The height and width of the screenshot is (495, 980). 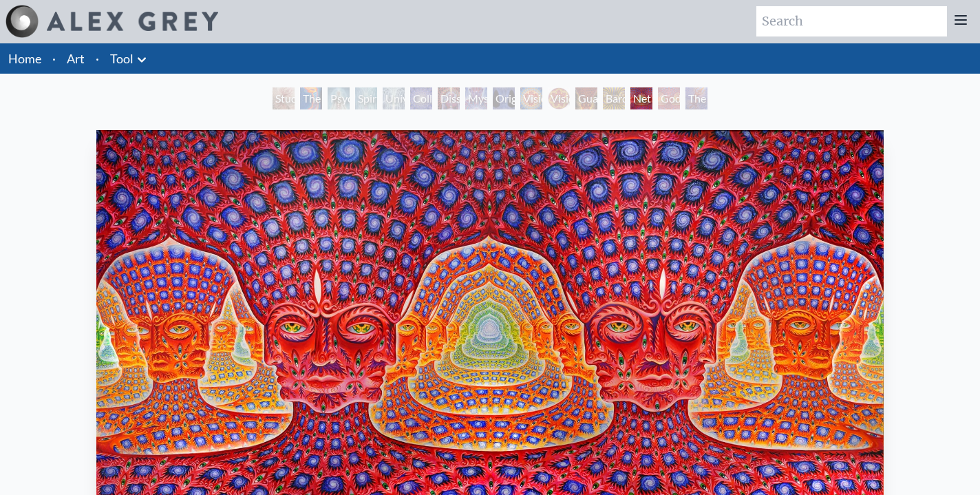 I want to click on a: Art, so click(x=76, y=58).